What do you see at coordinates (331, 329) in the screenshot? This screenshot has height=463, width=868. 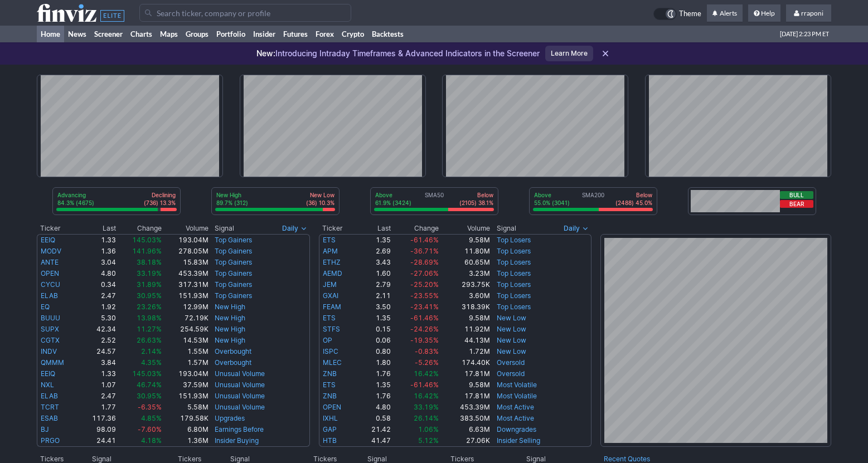 I see `a: STFS` at bounding box center [331, 329].